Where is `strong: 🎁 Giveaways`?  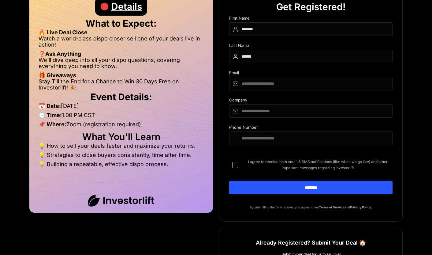
strong: 🎁 Giveaways is located at coordinates (57, 75).